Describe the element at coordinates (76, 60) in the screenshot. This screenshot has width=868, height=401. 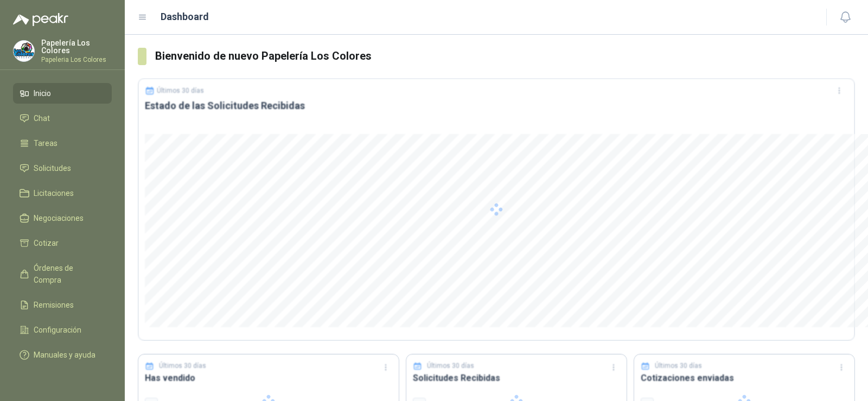
I see `p: Papeleria Los Colores` at that location.